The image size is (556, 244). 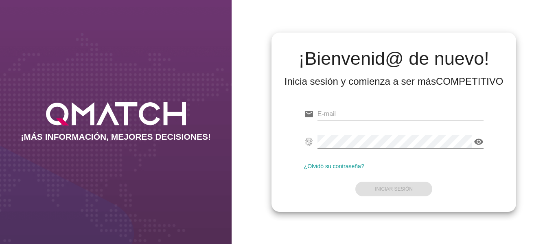 What do you see at coordinates (309, 142) in the screenshot?
I see `i: fingerprint` at bounding box center [309, 142].